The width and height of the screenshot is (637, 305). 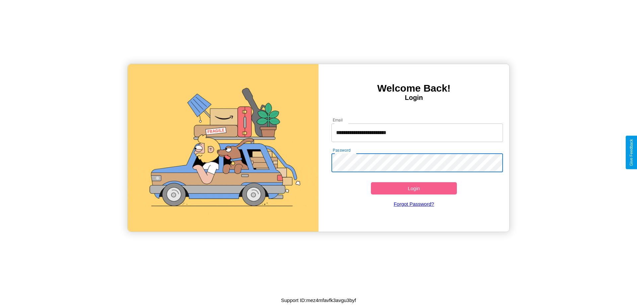 What do you see at coordinates (414, 204) in the screenshot?
I see `a: Forgot Password?` at bounding box center [414, 204].